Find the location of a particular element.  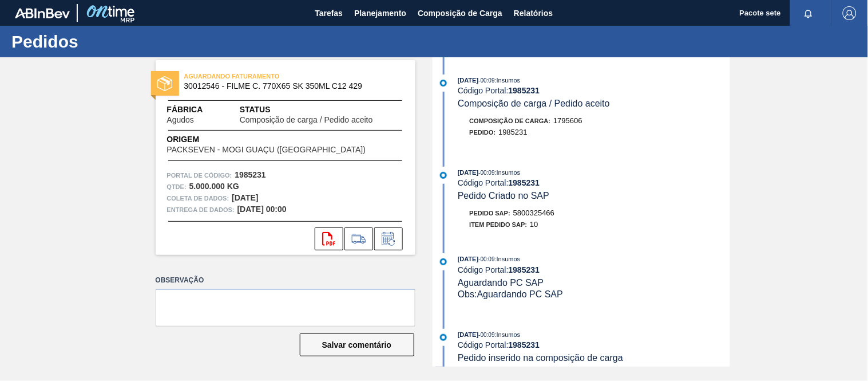

div: Ir para Composição de Carga is located at coordinates (359, 239).